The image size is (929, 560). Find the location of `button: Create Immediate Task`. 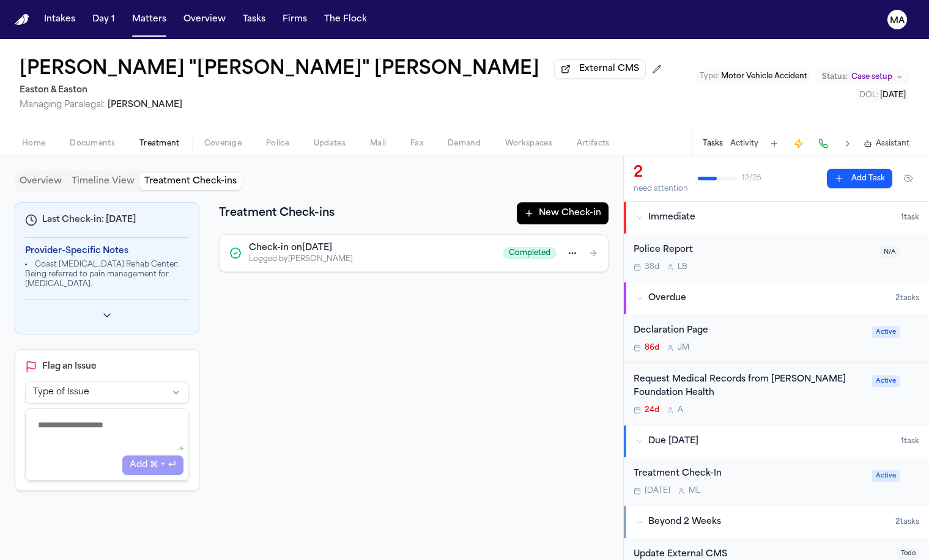

button: Create Immediate Task is located at coordinates (798, 144).